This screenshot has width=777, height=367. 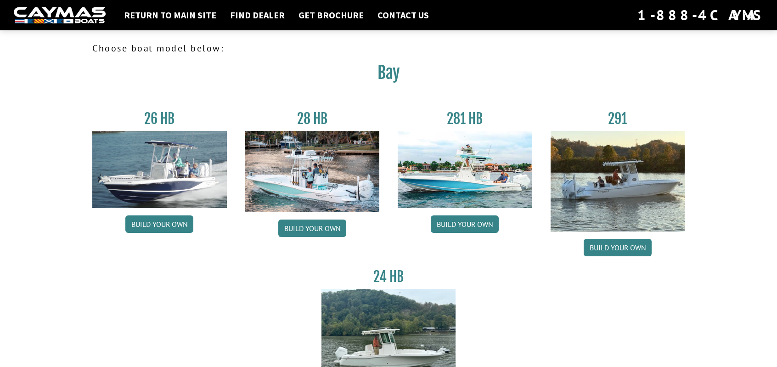 What do you see at coordinates (465, 119) in the screenshot?
I see `h3: 281 HB` at bounding box center [465, 119].